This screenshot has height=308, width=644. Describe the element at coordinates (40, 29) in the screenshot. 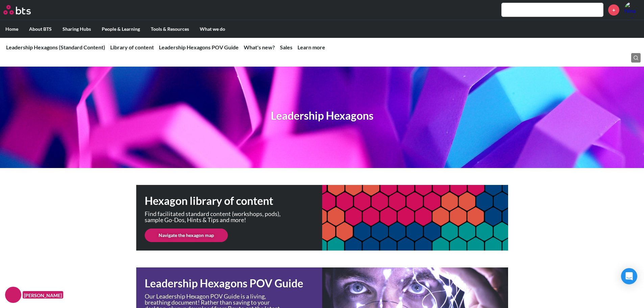

I see `label: About BTS` at that location.